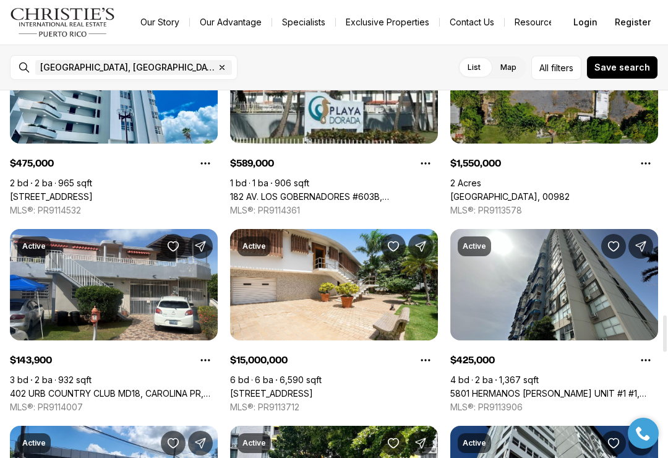  I want to click on a: 3205 ISLA VERDE AVE #307, CAROLINA PR, 00979, so click(51, 197).